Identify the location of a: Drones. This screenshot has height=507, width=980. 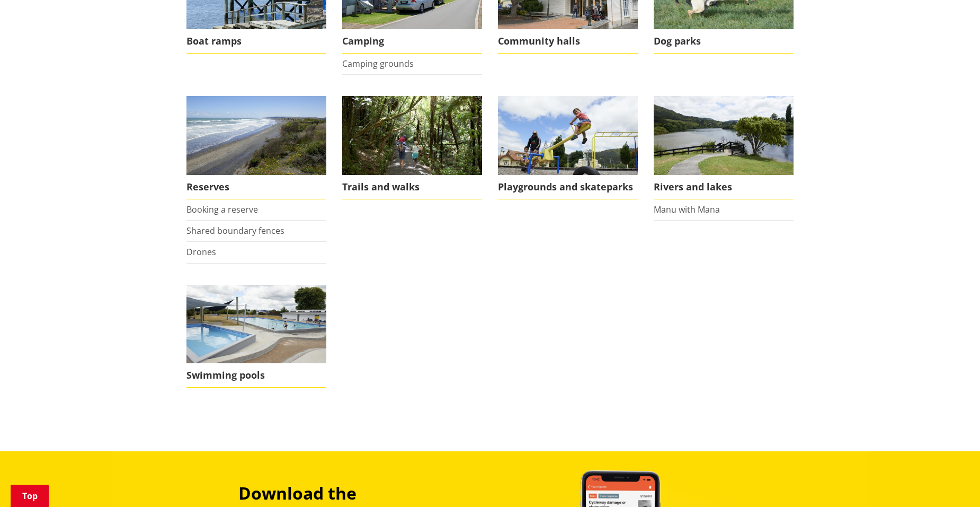
(202, 252).